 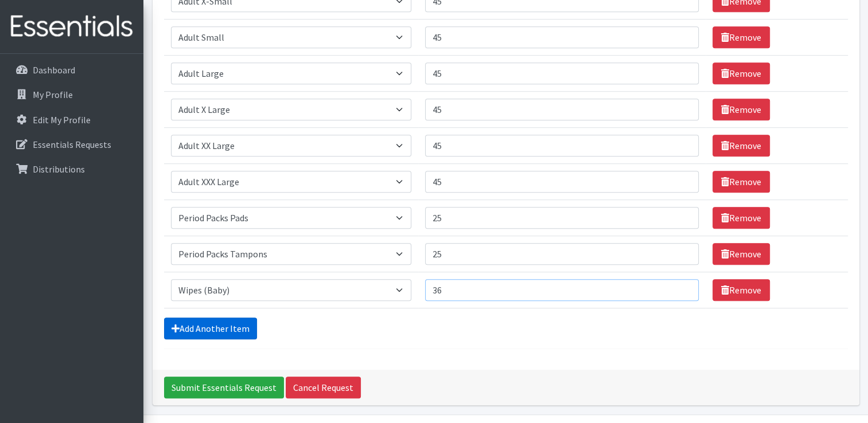 I want to click on p: Dashboard, so click(x=54, y=70).